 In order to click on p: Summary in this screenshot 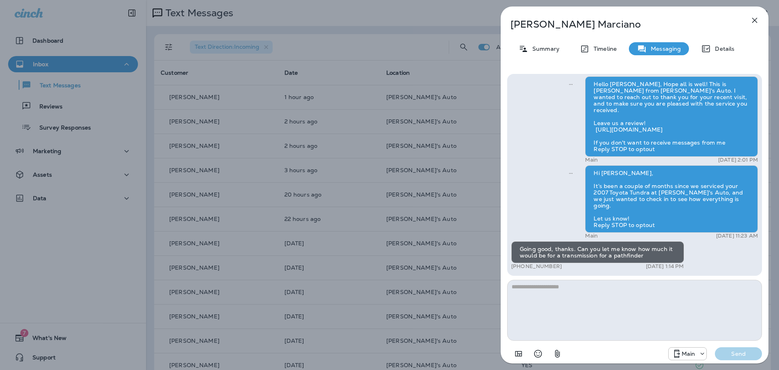, I will do `click(544, 49)`.